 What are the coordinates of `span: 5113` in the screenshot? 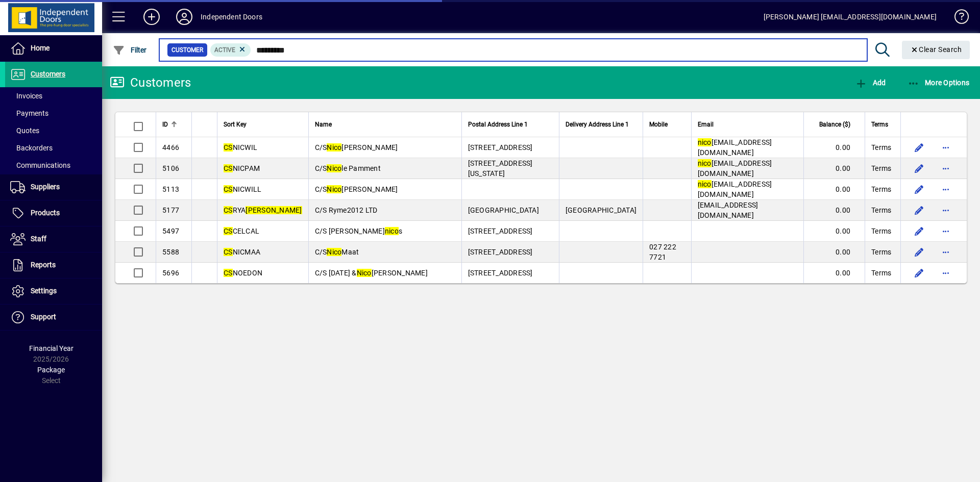 It's located at (170, 190).